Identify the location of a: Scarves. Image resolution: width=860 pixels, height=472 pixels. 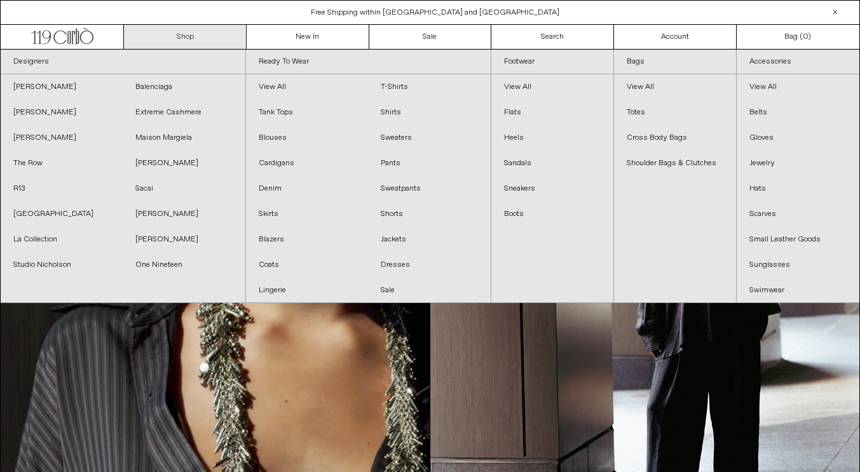
(798, 214).